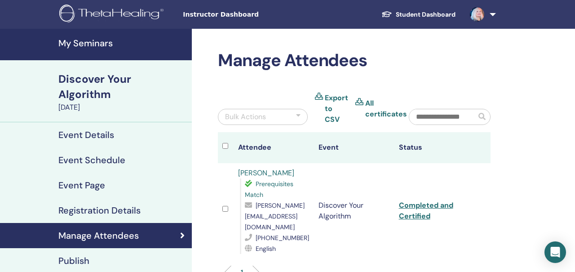  I want to click on span: English, so click(266, 248).